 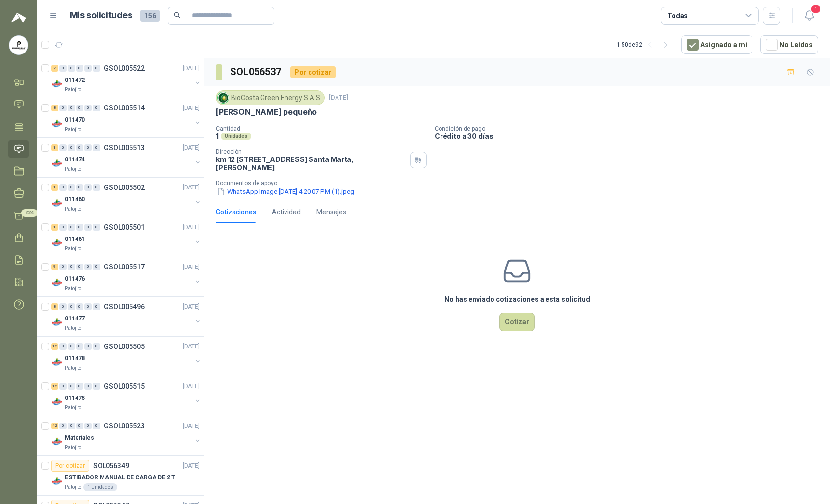 I want to click on p: GSOL005515, so click(x=124, y=387).